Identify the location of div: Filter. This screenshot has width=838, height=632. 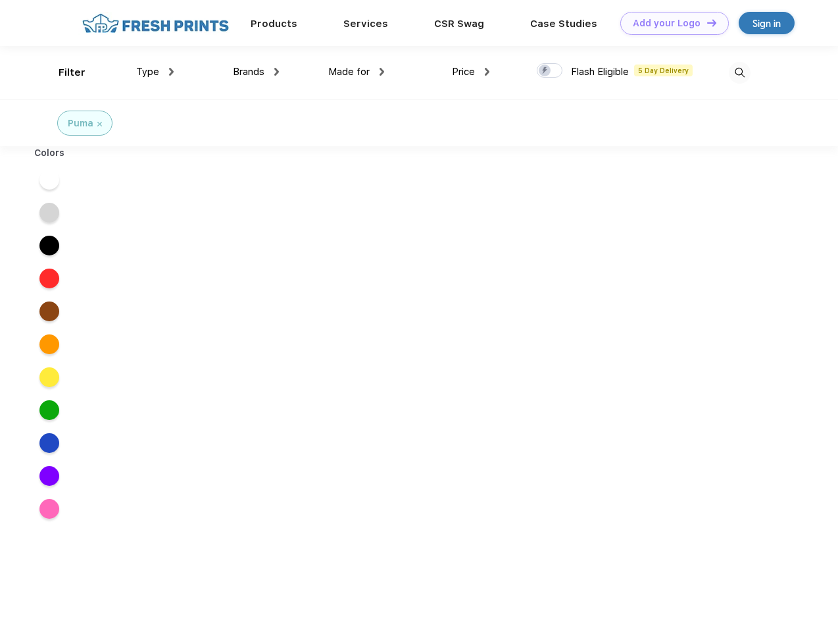
(72, 72).